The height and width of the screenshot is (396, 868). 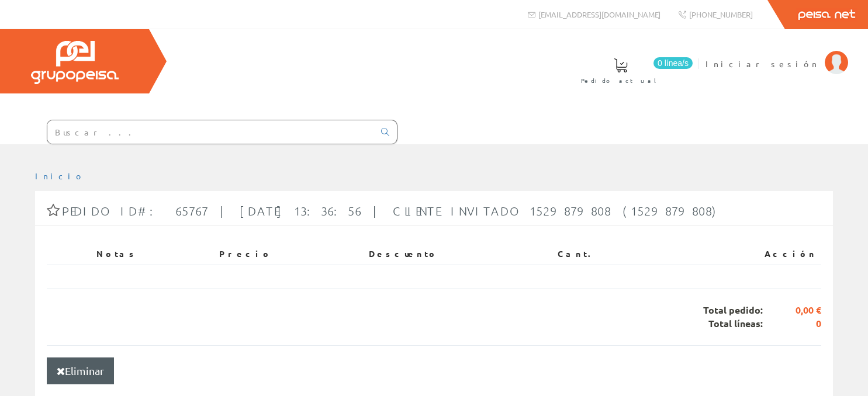 What do you see at coordinates (747, 254) in the screenshot?
I see `th: Acción` at bounding box center [747, 254].